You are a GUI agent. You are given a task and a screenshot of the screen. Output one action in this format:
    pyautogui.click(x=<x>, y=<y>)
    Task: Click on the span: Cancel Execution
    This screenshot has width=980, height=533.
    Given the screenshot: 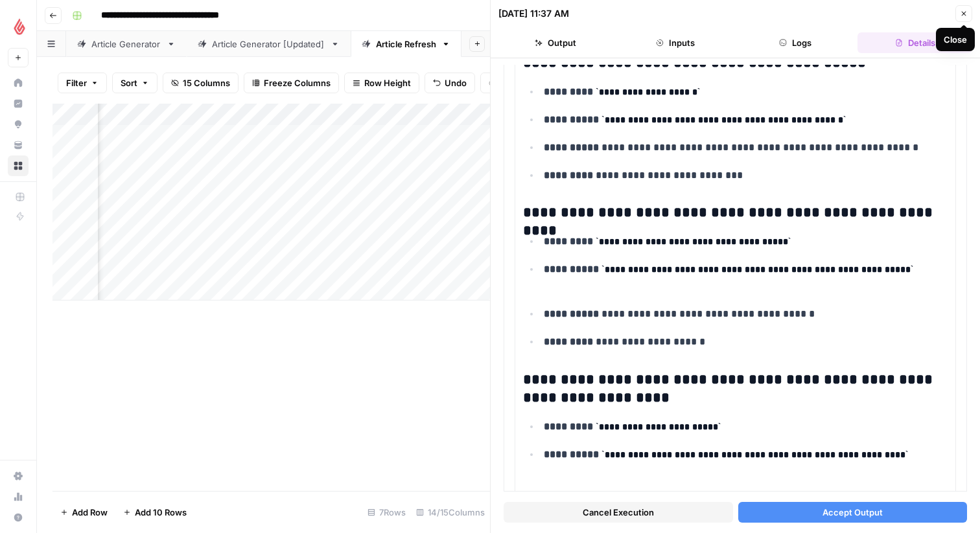 What is the action you would take?
    pyautogui.click(x=618, y=512)
    